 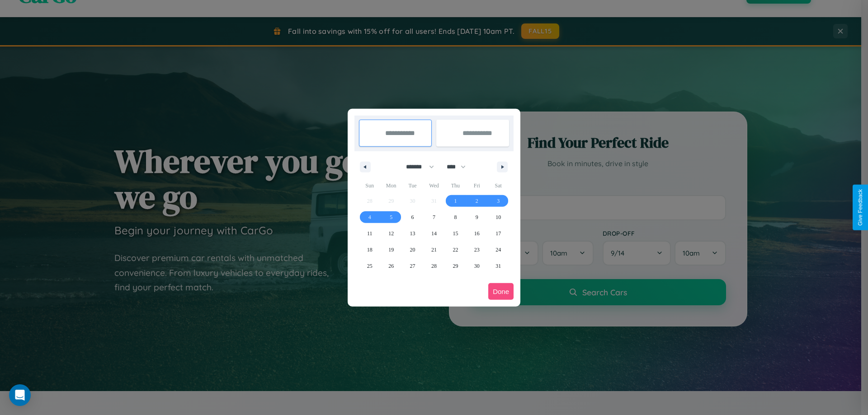 I want to click on button: 5, so click(x=391, y=217).